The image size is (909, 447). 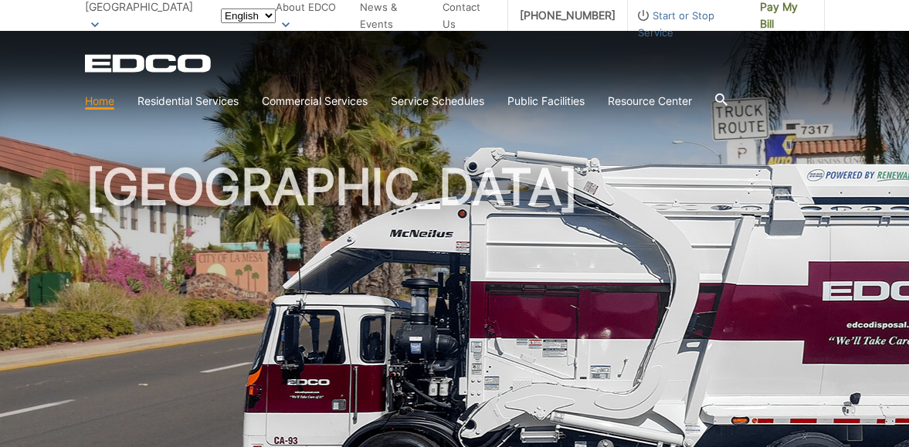 What do you see at coordinates (100, 101) in the screenshot?
I see `a: Home` at bounding box center [100, 101].